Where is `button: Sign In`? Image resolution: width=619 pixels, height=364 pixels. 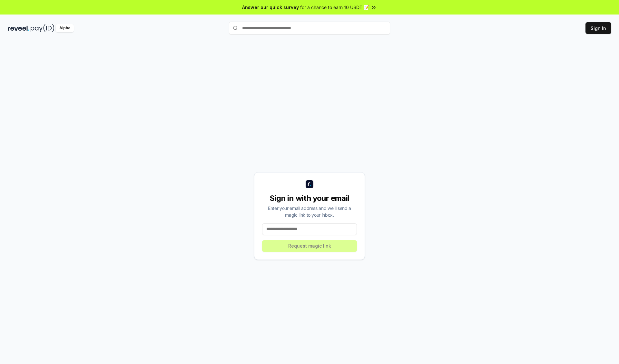
button: Sign In is located at coordinates (599, 28).